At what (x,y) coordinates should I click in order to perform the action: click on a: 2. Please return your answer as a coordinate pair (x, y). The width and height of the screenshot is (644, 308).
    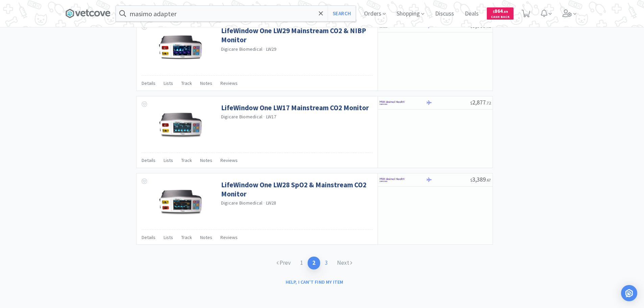
    Looking at the image, I should click on (313, 262).